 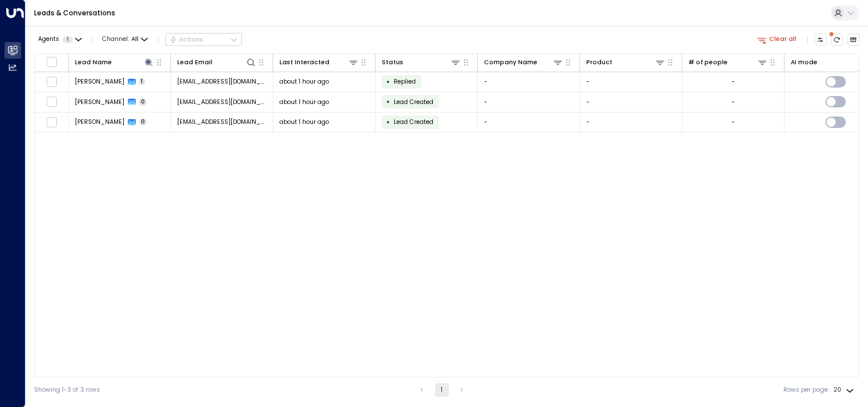 What do you see at coordinates (204, 39) in the screenshot?
I see `div: Button group with a nested menu` at bounding box center [204, 39].